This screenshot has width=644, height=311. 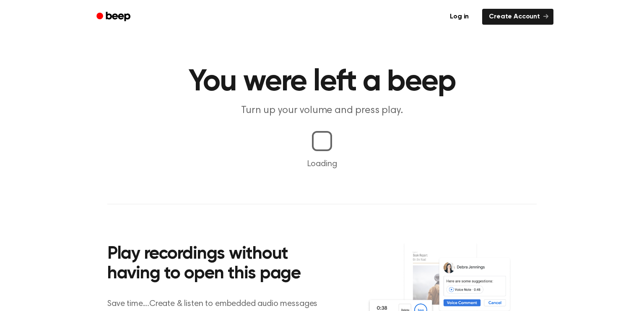 What do you see at coordinates (114, 17) in the screenshot?
I see `a: Beep` at bounding box center [114, 17].